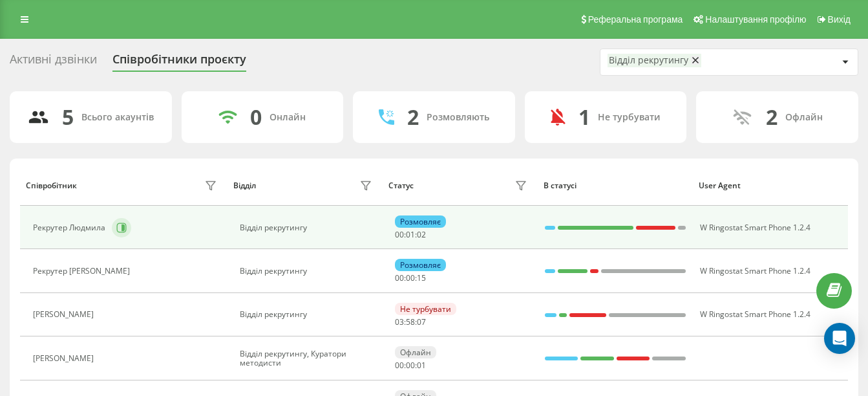  What do you see at coordinates (307, 358) in the screenshot?
I see `div: Відділ рекрутингу, Куратори методисти` at bounding box center [307, 358].